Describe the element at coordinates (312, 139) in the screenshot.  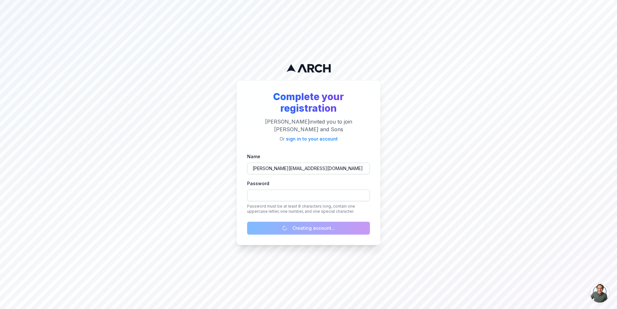
I see `a: sign in to your account` at that location.